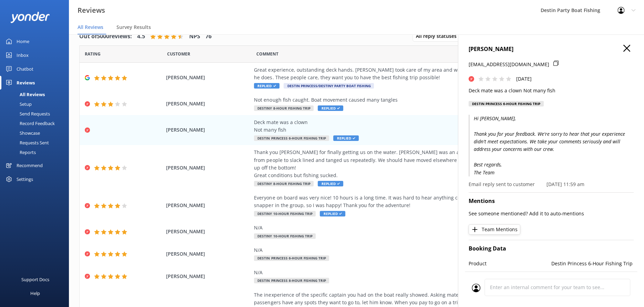 The height and width of the screenshot is (307, 644). What do you see at coordinates (551, 214) in the screenshot?
I see `p: See someone mentioned? Add it to auto-mentions` at bounding box center [551, 214].